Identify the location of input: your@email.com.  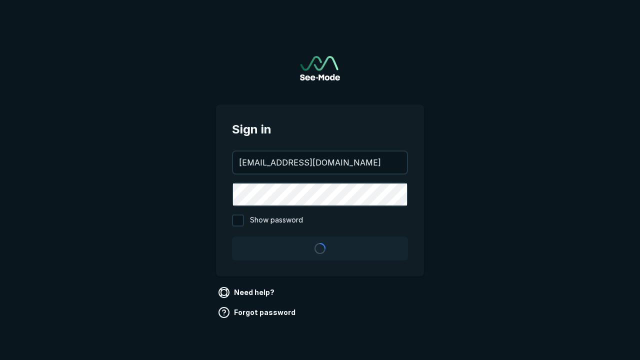
(320, 163).